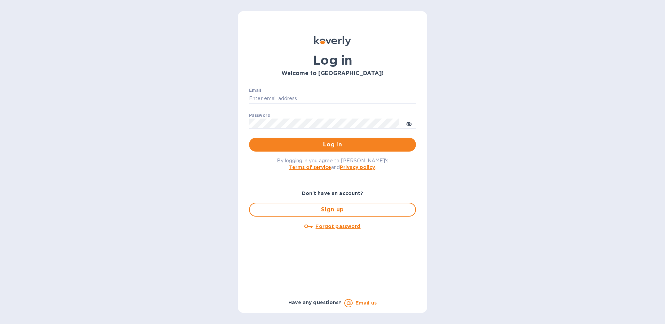 Image resolution: width=665 pixels, height=324 pixels. What do you see at coordinates (332, 60) in the screenshot?
I see `h1: Log in` at bounding box center [332, 60].